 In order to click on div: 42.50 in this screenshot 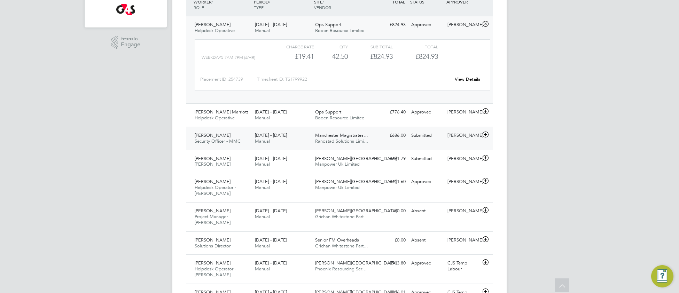, I will do `click(331, 56)`.